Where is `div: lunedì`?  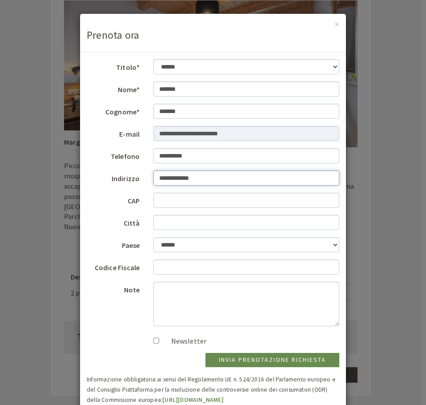
div: lunedì is located at coordinates (147, 15).